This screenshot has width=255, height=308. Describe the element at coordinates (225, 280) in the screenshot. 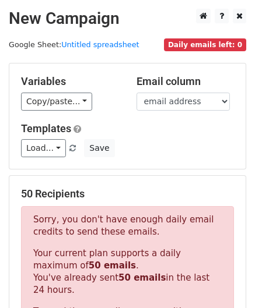

I see `div: Chat Widget` at that location.